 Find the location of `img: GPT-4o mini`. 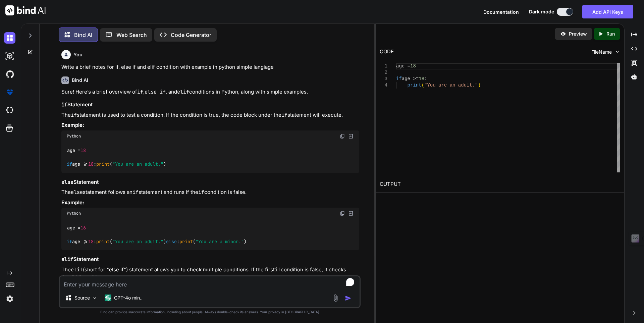

img: GPT-4o mini is located at coordinates (108, 298).